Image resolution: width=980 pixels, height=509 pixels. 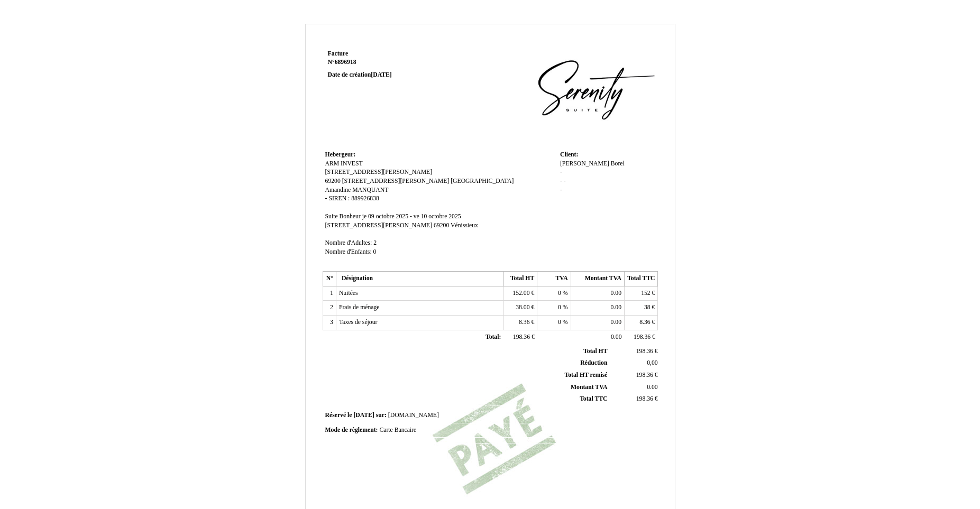 What do you see at coordinates (358, 322) in the screenshot?
I see `span: Taxes de séjour` at bounding box center [358, 322].